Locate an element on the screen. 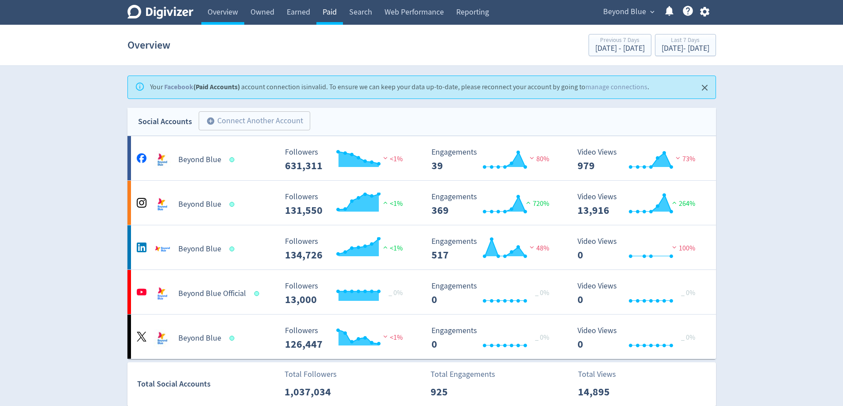 The height and width of the screenshot is (406, 843). span: 264% is located at coordinates (682, 204).